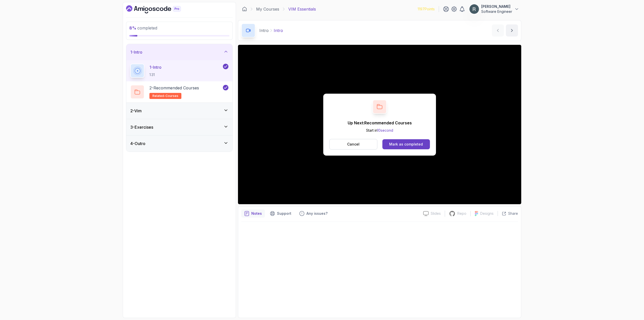 This screenshot has height=320, width=644. I want to click on p: 2 - Recommended Courses, so click(174, 88).